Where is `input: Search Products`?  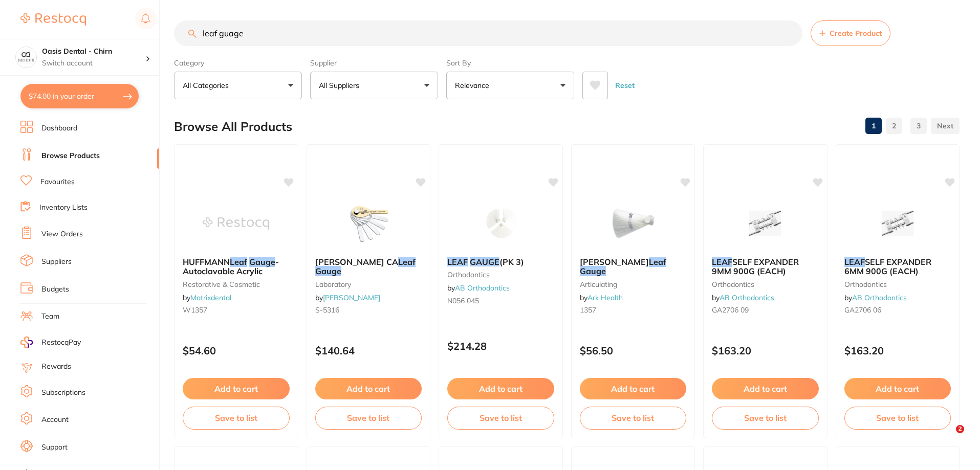 input: Search Products is located at coordinates (488, 33).